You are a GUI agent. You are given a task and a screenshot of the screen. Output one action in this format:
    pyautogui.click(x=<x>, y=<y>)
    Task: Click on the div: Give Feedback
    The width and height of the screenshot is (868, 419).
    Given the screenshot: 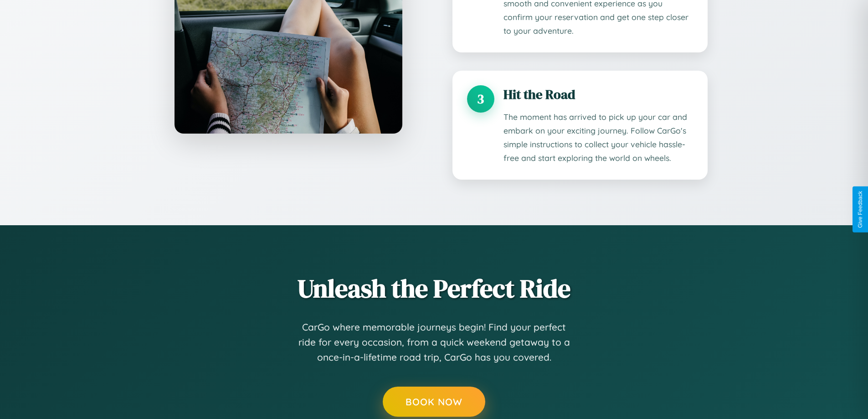 What is the action you would take?
    pyautogui.click(x=860, y=210)
    